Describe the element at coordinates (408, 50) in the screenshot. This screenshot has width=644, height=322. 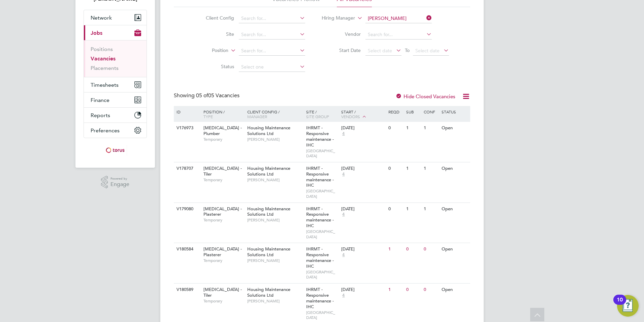
I see `span: To` at that location.